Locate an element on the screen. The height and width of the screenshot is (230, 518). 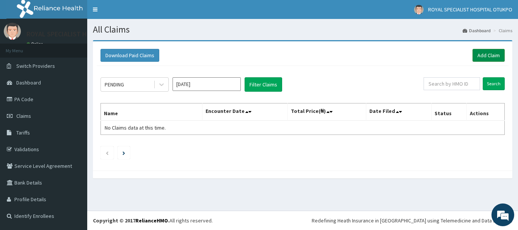
input: Search is located at coordinates (494, 84).